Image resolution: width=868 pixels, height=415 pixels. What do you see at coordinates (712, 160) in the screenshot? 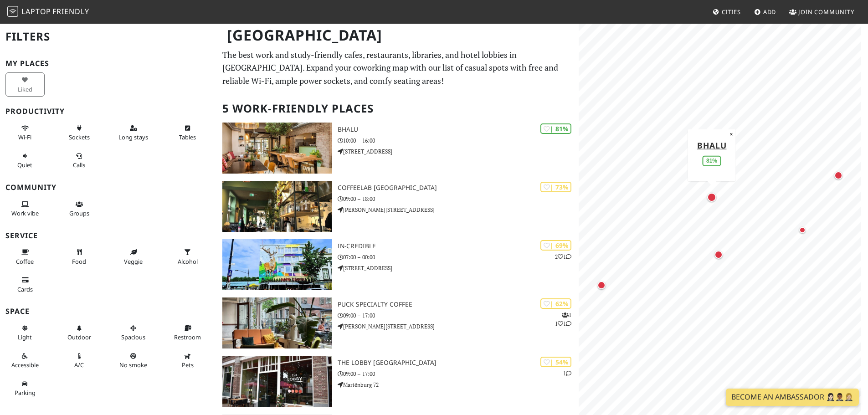
I see `div: 81%` at bounding box center [712, 160].